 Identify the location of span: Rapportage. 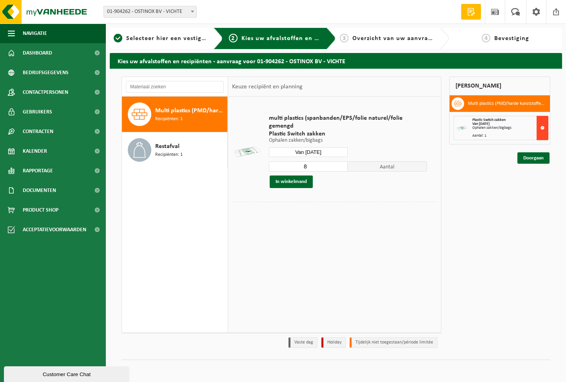
(38, 171).